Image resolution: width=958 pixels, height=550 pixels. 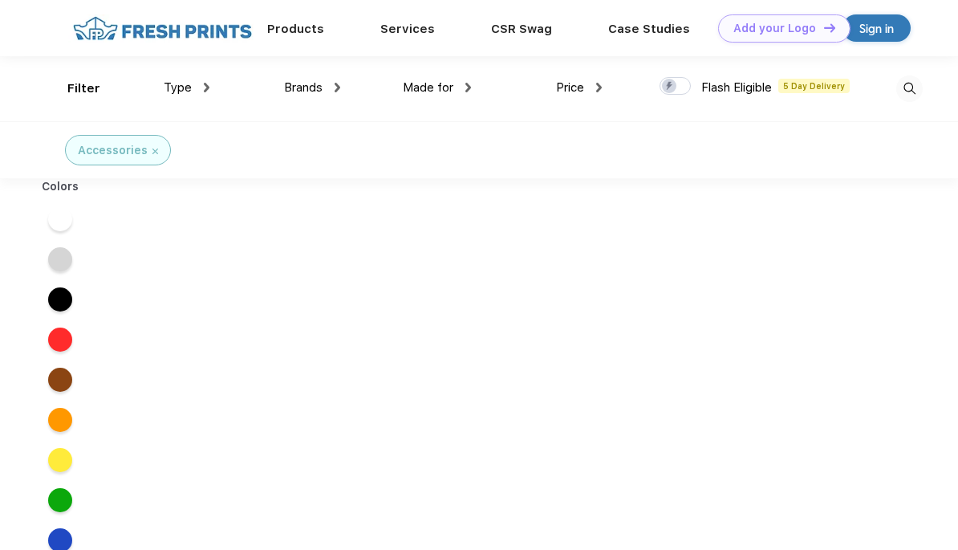 I want to click on span: Brands, so click(x=303, y=87).